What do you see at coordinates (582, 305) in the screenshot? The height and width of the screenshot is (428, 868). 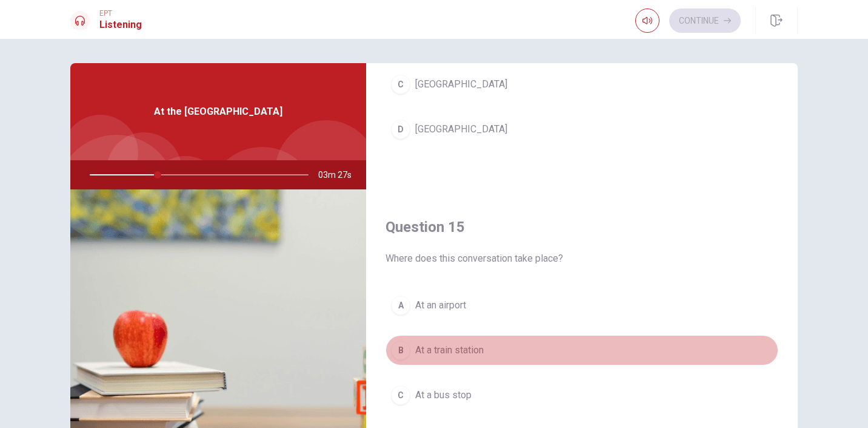 I see `button: AAt an airport` at bounding box center [582, 305].